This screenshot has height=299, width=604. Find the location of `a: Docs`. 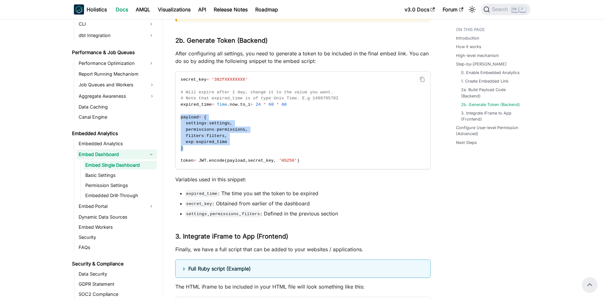

a: Docs is located at coordinates (122, 10).